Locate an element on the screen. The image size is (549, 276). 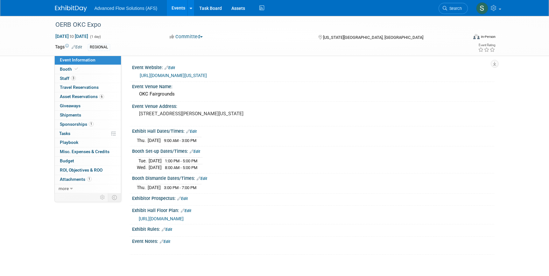
td: Tags is located at coordinates (68, 47).